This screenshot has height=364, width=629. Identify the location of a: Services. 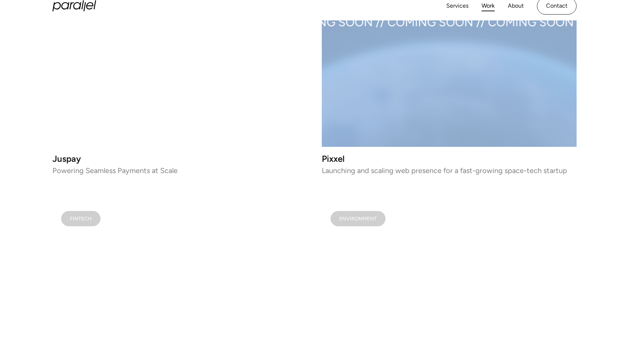
(458, 6).